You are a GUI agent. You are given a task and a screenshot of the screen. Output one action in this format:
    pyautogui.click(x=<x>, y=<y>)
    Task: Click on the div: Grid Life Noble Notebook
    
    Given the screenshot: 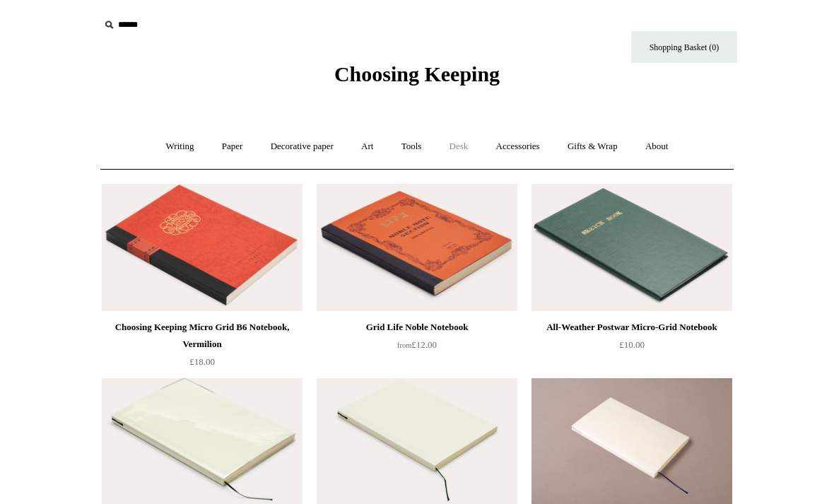 What is the action you would take?
    pyautogui.click(x=417, y=328)
    